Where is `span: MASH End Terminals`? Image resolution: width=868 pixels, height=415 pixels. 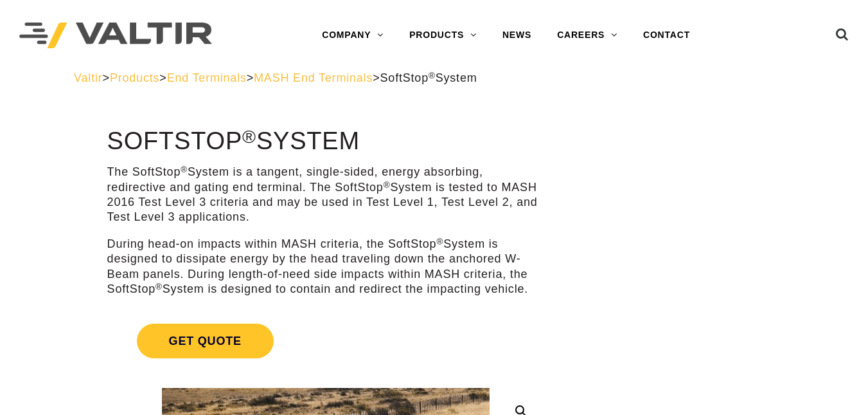 span: MASH End Terminals is located at coordinates (313, 78).